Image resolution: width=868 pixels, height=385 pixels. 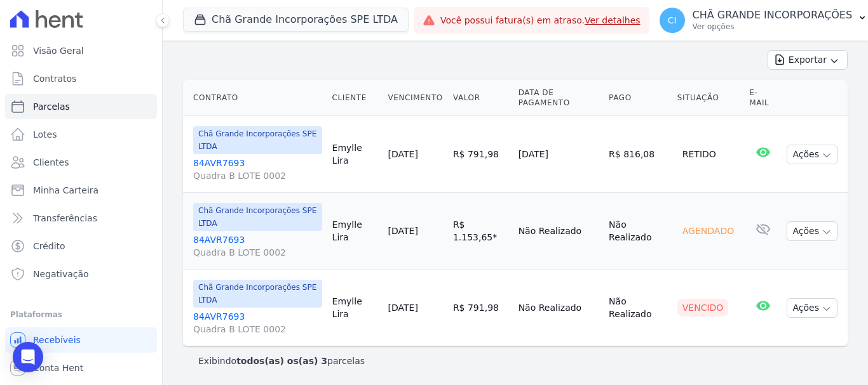 I want to click on span: Transferências, so click(x=65, y=218).